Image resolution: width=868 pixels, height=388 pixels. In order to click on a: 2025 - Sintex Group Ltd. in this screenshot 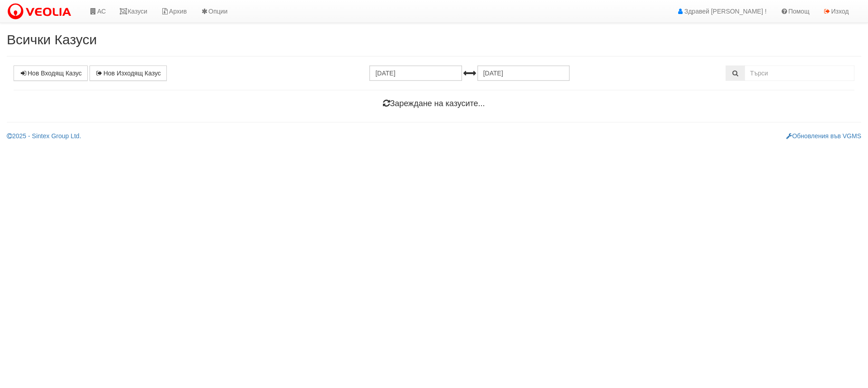, I will do `click(44, 136)`.